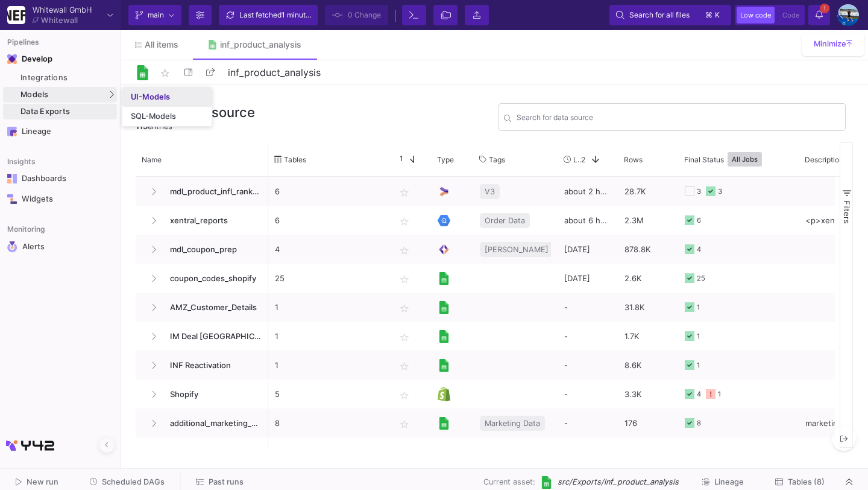 The image size is (868, 490). What do you see at coordinates (648, 249) in the screenshot?
I see `div: 878.8K` at bounding box center [648, 249].